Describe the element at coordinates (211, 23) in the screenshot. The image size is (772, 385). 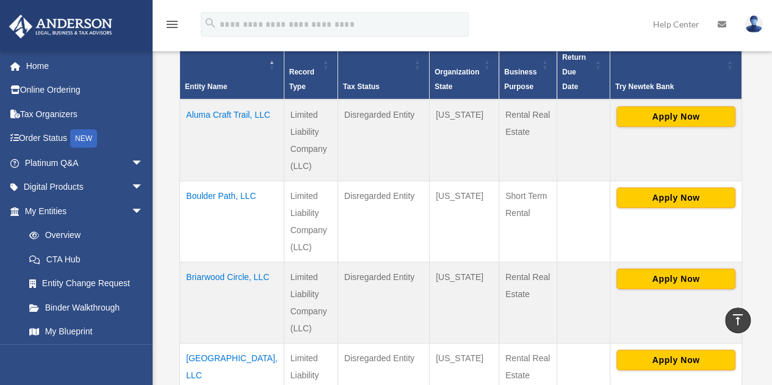
I see `i: search` at that location.